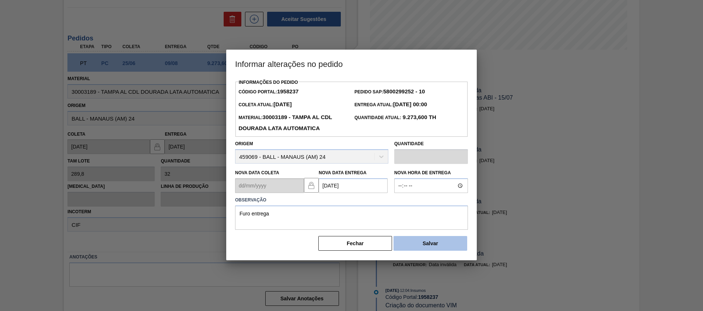  What do you see at coordinates (351, 200) in the screenshot?
I see `label: Observação` at bounding box center [351, 200].